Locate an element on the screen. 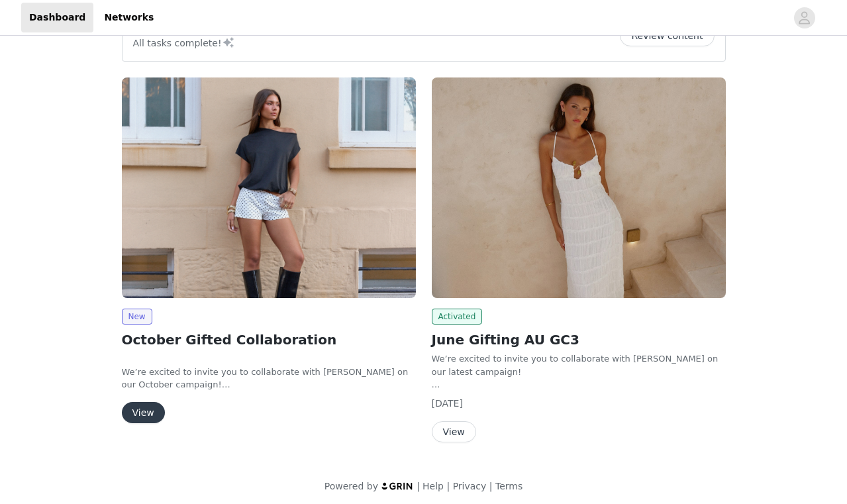 The height and width of the screenshot is (504, 847). h2: June Gifting AU GC3 is located at coordinates (578, 340).